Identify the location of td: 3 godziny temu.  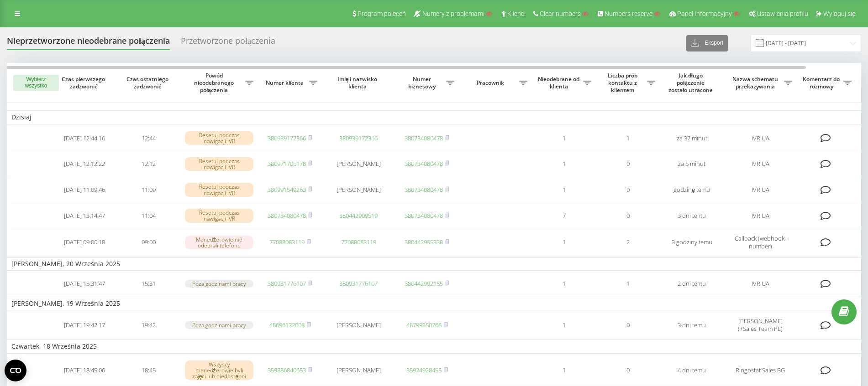
(692, 243).